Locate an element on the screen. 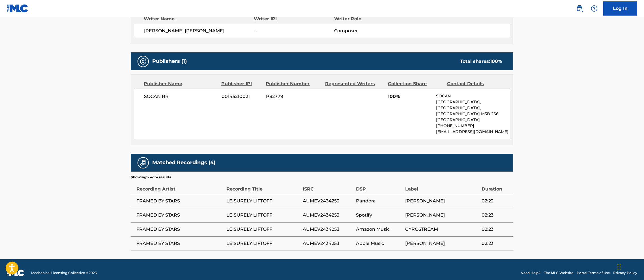 The image size is (644, 280). img: Publishers is located at coordinates (143, 62).